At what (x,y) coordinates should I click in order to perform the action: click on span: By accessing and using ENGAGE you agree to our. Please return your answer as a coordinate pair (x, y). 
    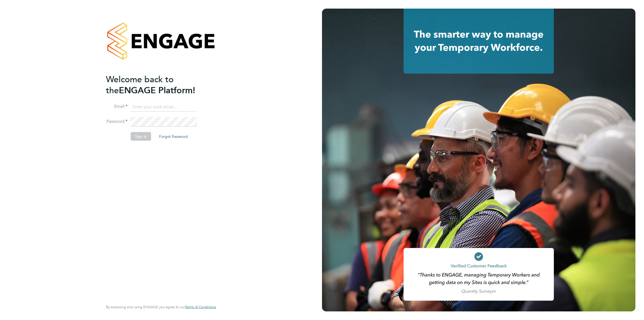
    Looking at the image, I should click on (161, 307).